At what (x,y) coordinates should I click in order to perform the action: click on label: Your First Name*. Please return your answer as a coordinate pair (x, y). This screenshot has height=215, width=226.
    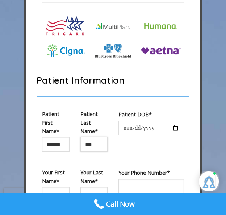
    Looking at the image, I should click on (56, 176).